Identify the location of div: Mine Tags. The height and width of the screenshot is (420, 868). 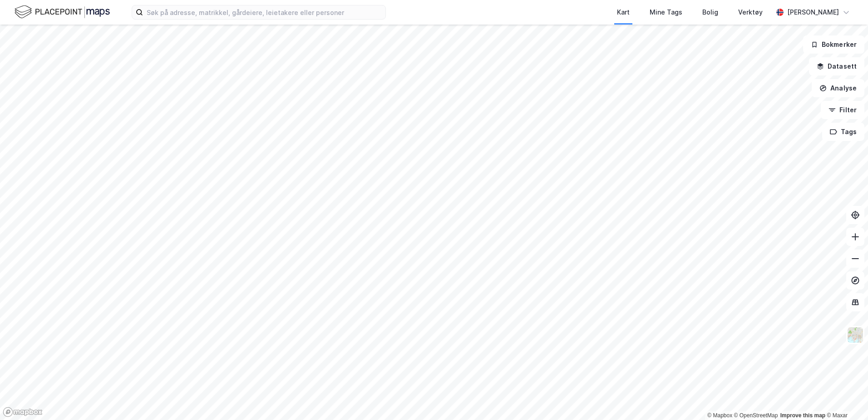
(666, 12).